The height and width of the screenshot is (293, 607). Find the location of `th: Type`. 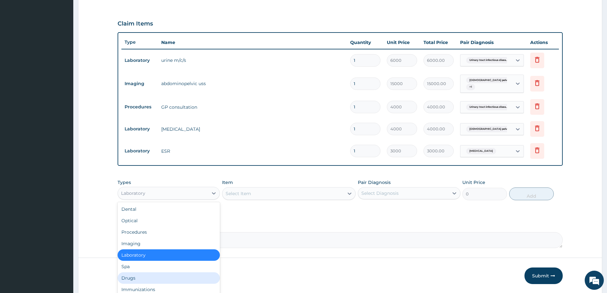

th: Type is located at coordinates (140, 42).